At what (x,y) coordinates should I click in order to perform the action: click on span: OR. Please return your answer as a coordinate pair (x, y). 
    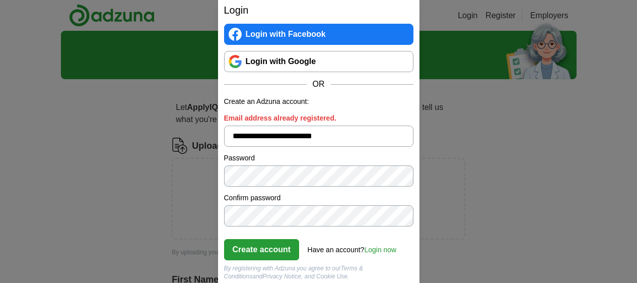
    Looking at the image, I should click on (319, 84).